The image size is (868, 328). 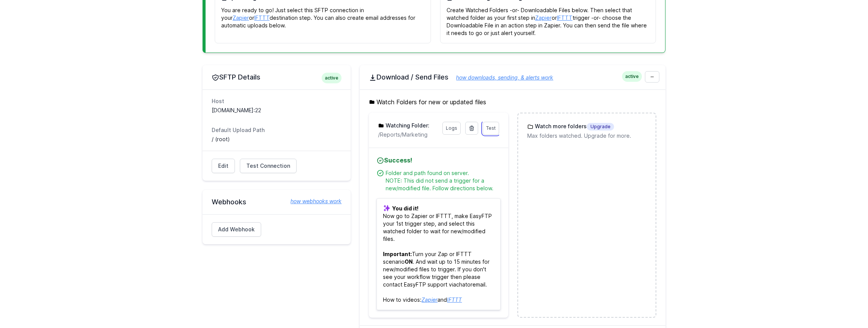 What do you see at coordinates (479, 284) in the screenshot?
I see `a: email` at bounding box center [479, 284].